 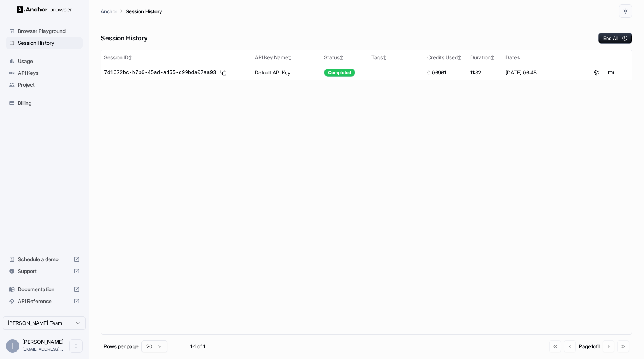 I want to click on div: Browser Playground, so click(x=44, y=31).